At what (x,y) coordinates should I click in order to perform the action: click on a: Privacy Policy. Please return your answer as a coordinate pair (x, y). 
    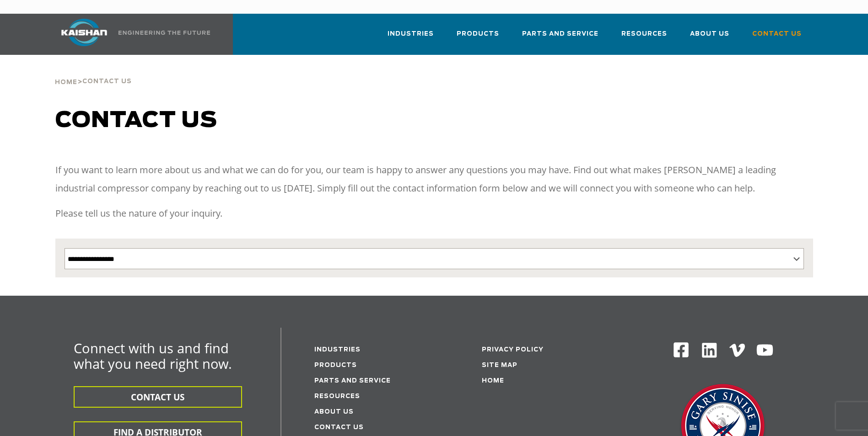
    Looking at the image, I should click on (512, 350).